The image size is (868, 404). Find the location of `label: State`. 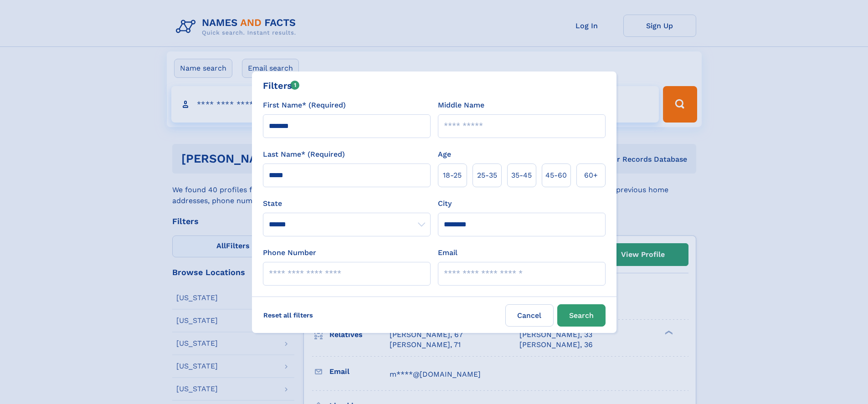

label: State is located at coordinates (347, 204).